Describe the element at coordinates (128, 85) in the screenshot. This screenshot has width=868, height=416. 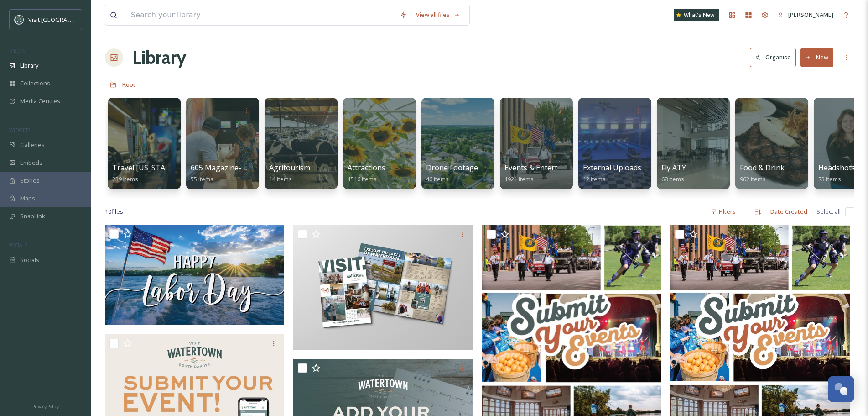
I see `a: Root` at that location.